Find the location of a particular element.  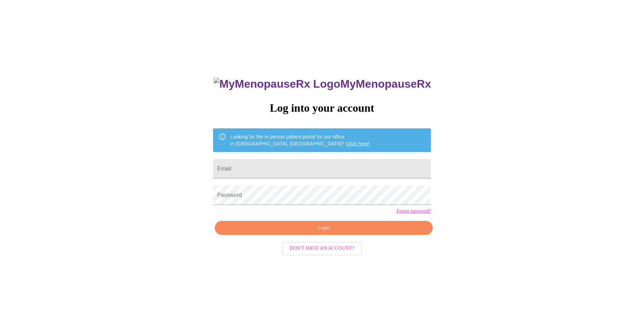

a: Click here! is located at coordinates (358, 144).